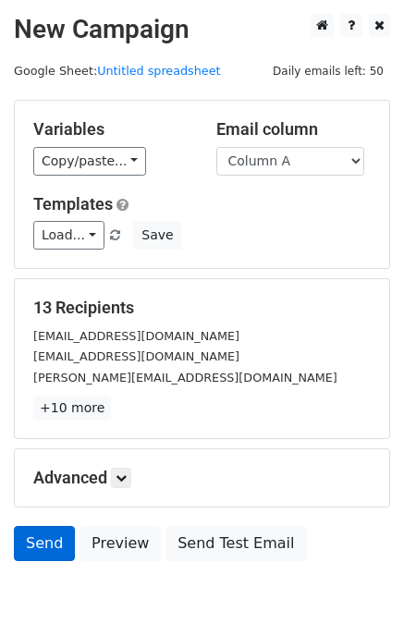 This screenshot has width=404, height=623. What do you see at coordinates (201, 478) in the screenshot?
I see `h5: Advanced` at bounding box center [201, 478].